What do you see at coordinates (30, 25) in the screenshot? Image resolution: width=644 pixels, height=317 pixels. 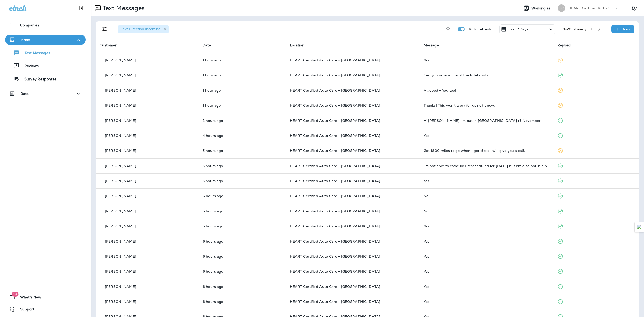 I see `p: Companies` at bounding box center [30, 25].